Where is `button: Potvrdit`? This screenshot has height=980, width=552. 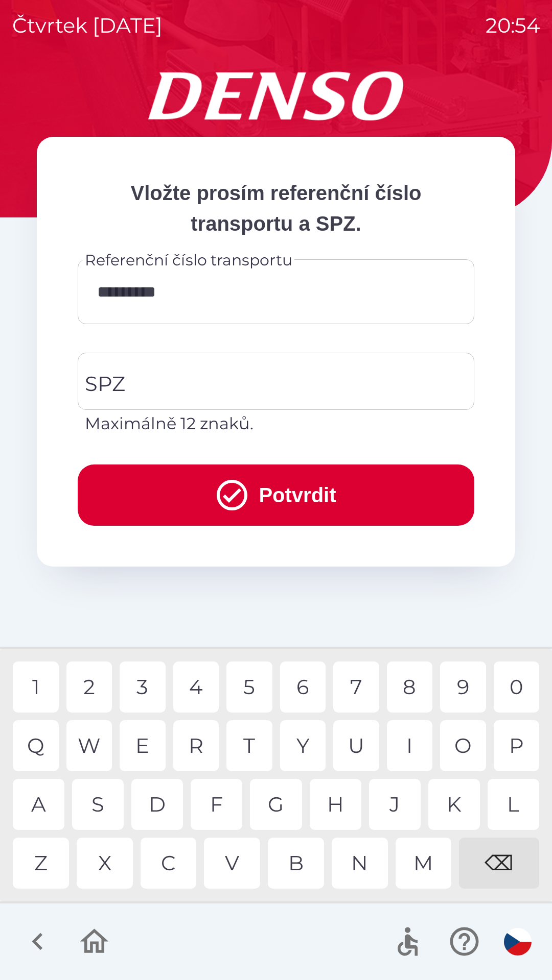 button: Potvrdit is located at coordinates (276, 496).